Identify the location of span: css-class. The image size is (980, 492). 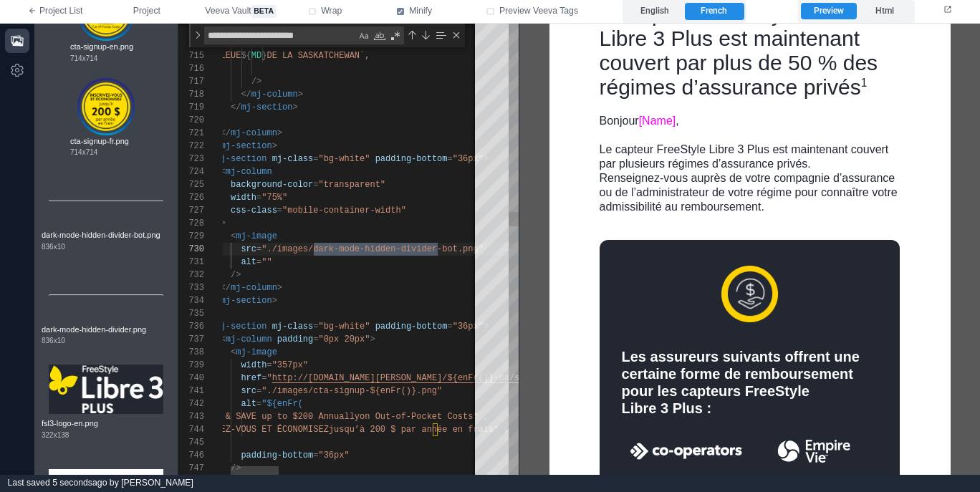
(254, 210).